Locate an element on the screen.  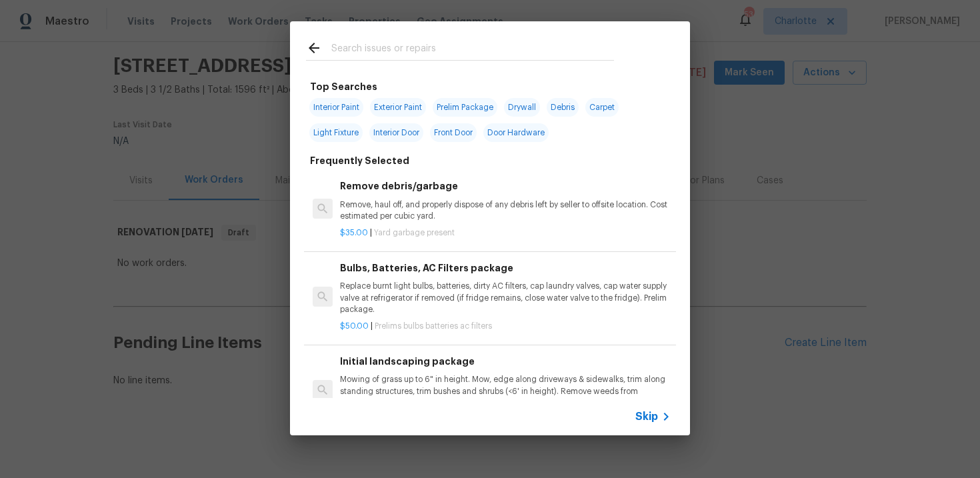
p: Mowing of grass up to 6" in height. Mow, edge along driveways & sidewalks, trim along standing st... is located at coordinates (505, 391).